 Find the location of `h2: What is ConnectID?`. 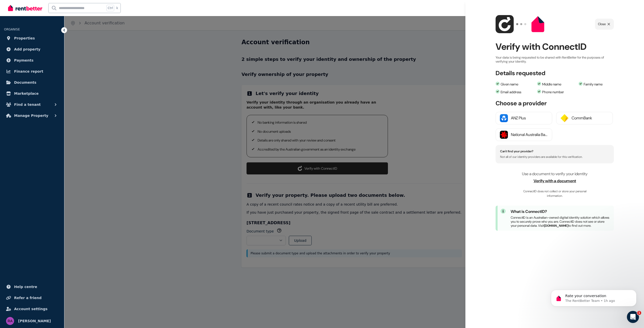

h2: What is ConnectID? is located at coordinates (560, 212).